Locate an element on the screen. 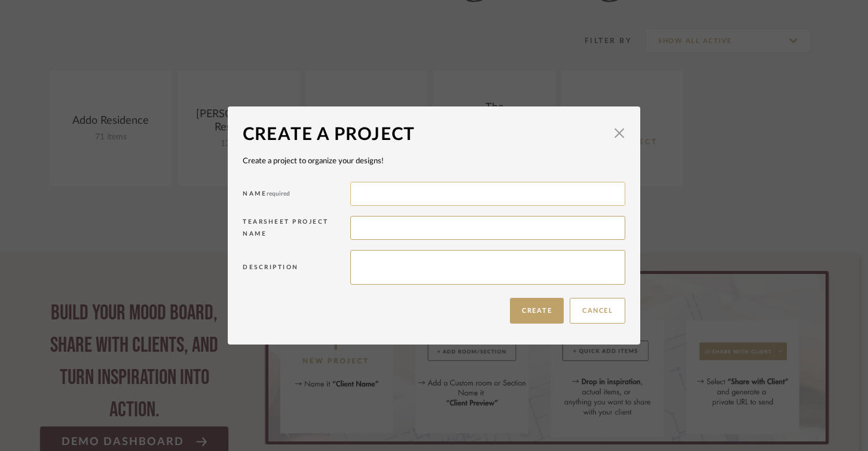  div: Tearsheet Project Name is located at coordinates (297, 229).